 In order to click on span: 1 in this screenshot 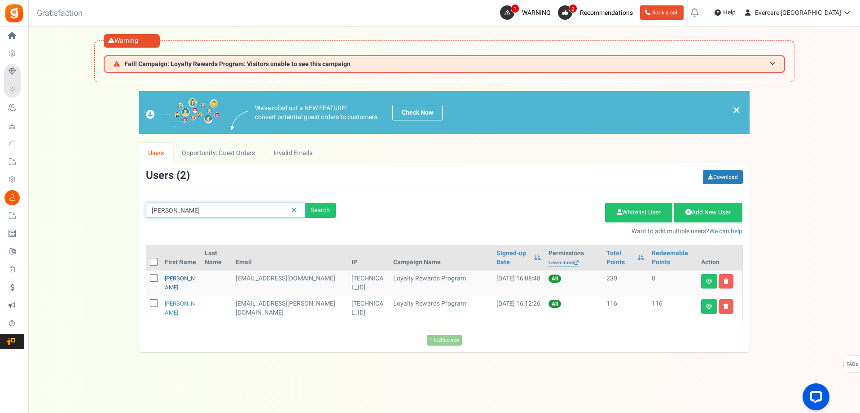, I will do `click(515, 9)`.